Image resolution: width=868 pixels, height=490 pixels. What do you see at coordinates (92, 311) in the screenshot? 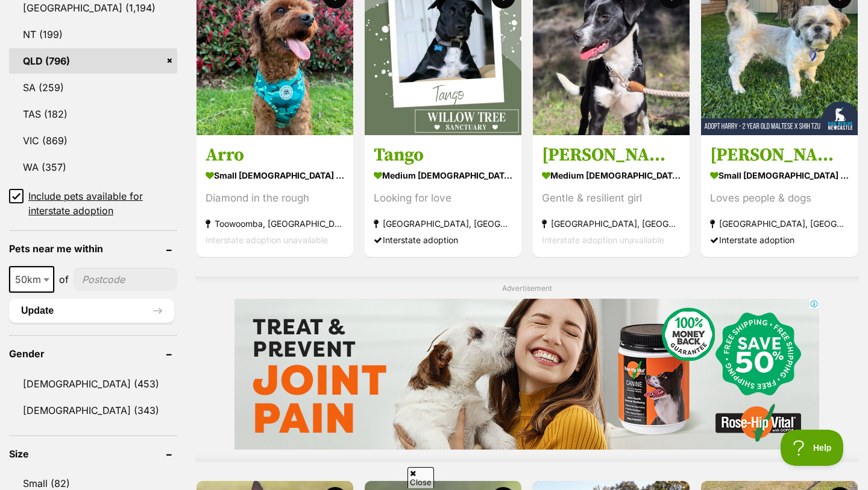
I see `button: Update` at bounding box center [92, 311].